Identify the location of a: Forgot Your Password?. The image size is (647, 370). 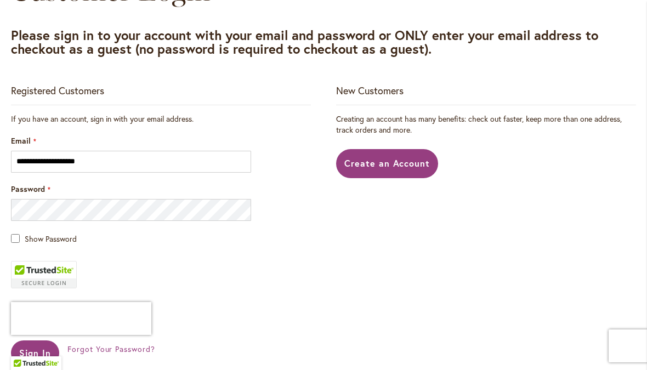
(111, 349).